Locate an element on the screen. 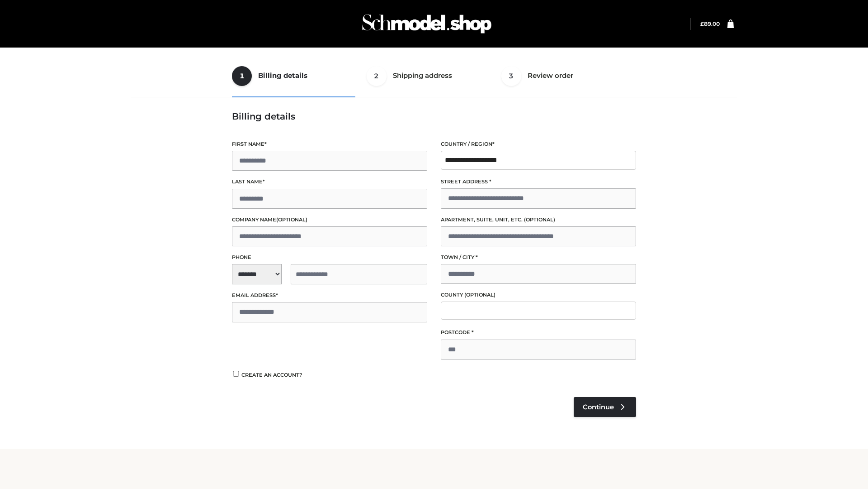  input: Create an account? is located at coordinates (236, 374).